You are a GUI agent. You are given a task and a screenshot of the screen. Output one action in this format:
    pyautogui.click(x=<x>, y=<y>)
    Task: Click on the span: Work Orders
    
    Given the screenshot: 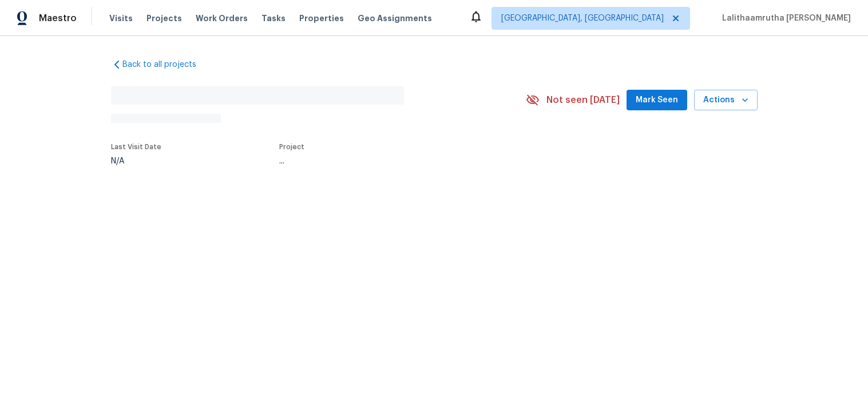 What is the action you would take?
    pyautogui.click(x=221, y=18)
    